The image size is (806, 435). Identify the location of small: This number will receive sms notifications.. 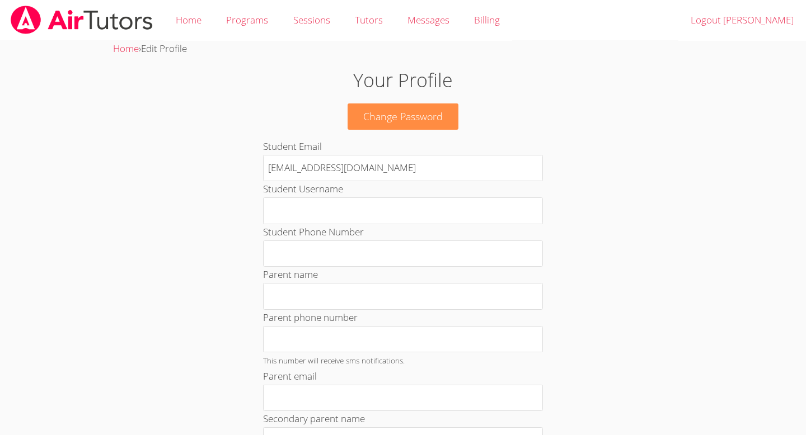
(334, 360).